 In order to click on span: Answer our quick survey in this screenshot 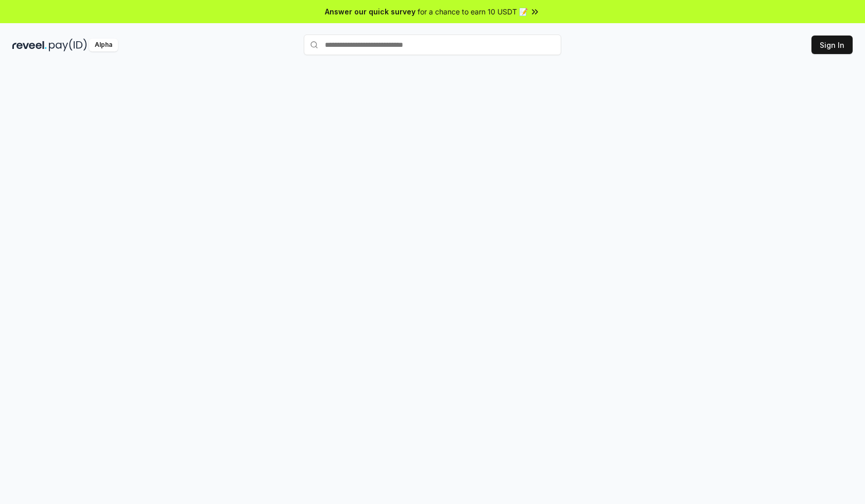, I will do `click(370, 12)`.